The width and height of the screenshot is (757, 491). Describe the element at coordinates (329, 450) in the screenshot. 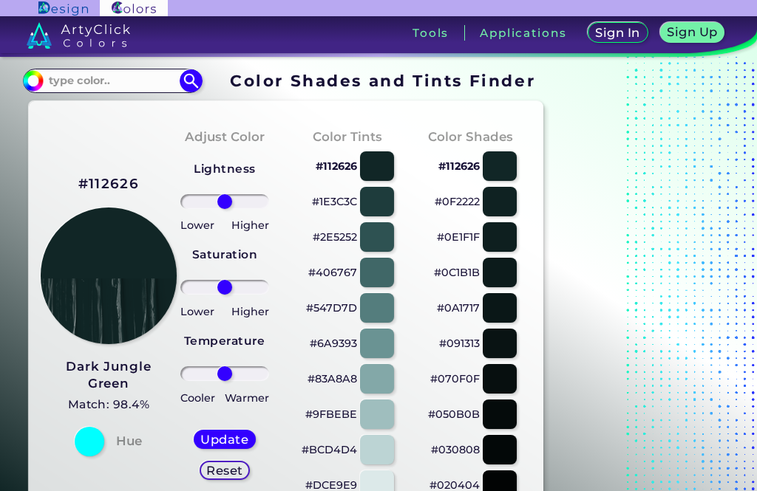

I see `p: #BCD4D4` at that location.